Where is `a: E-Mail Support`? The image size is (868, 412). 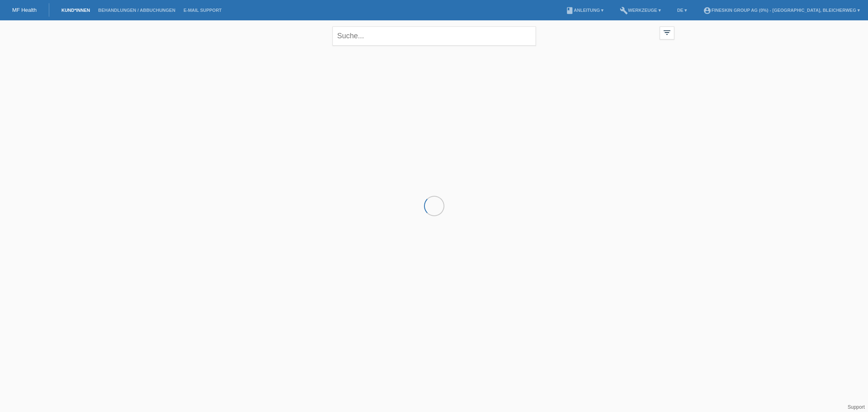
a: E-Mail Support is located at coordinates (203, 10).